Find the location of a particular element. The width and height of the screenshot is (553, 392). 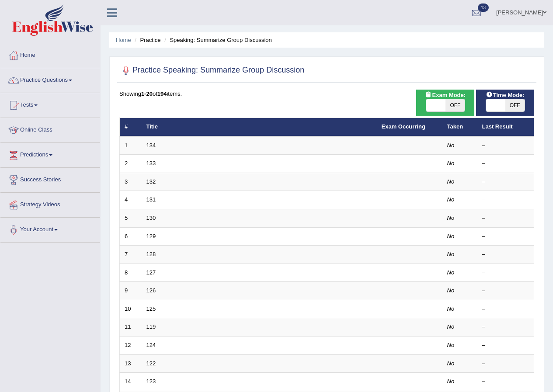

a: Online Class is located at coordinates (50, 129).